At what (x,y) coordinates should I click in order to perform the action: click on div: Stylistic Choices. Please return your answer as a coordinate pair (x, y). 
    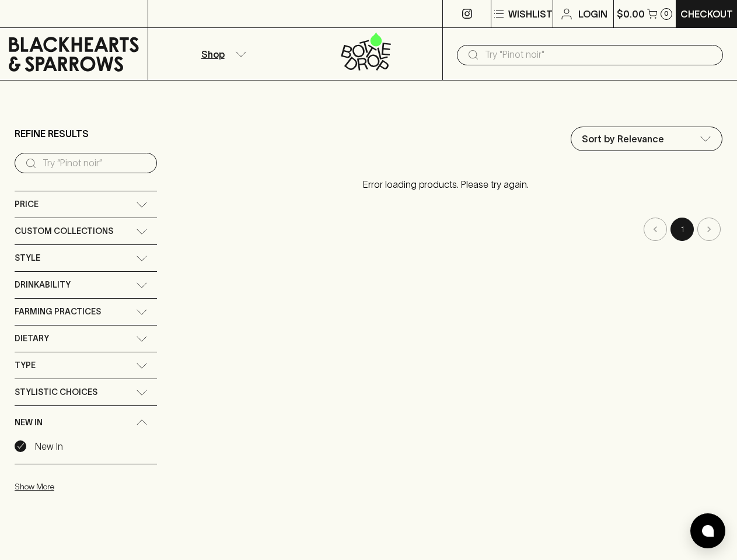
    Looking at the image, I should click on (85, 392).